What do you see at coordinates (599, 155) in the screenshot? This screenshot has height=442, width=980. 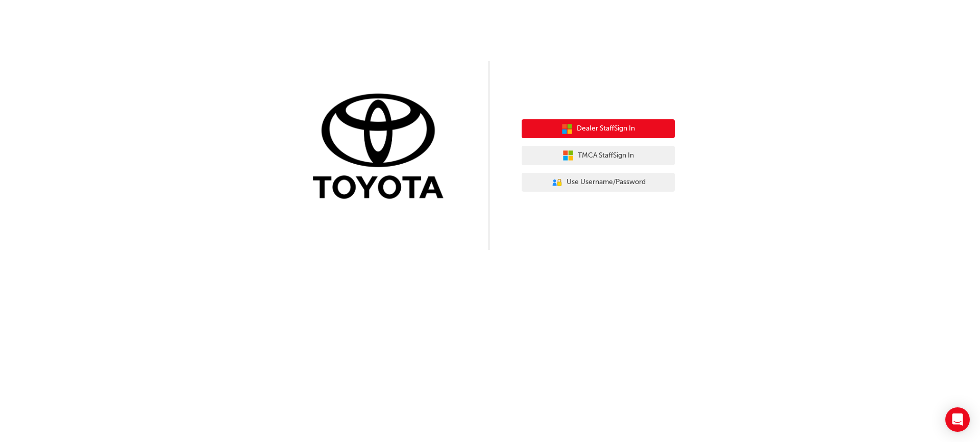 I see `button: TMCA StaffSign In` at bounding box center [599, 155].